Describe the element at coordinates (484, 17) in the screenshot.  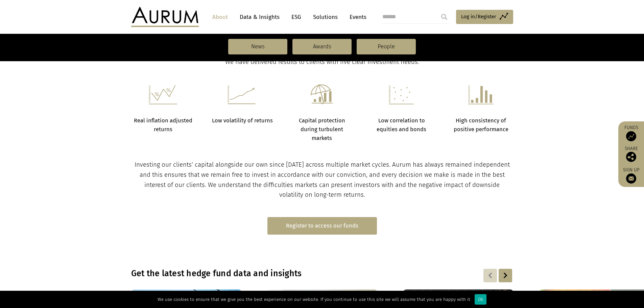
I see `a: Log in/Register` at that location.